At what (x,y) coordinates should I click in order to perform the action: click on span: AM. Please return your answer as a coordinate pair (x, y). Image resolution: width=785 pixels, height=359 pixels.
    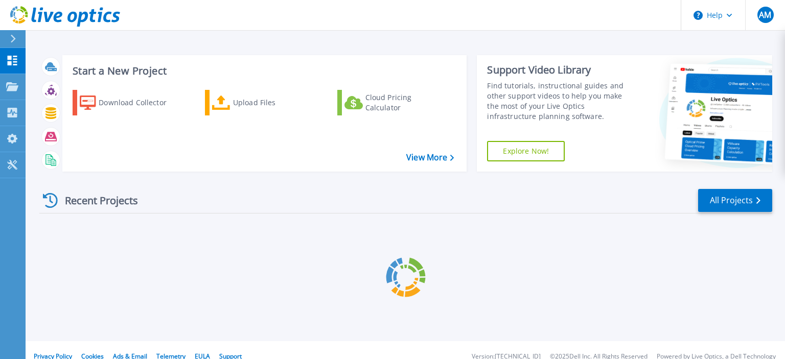
    Looking at the image, I should click on (765, 15).